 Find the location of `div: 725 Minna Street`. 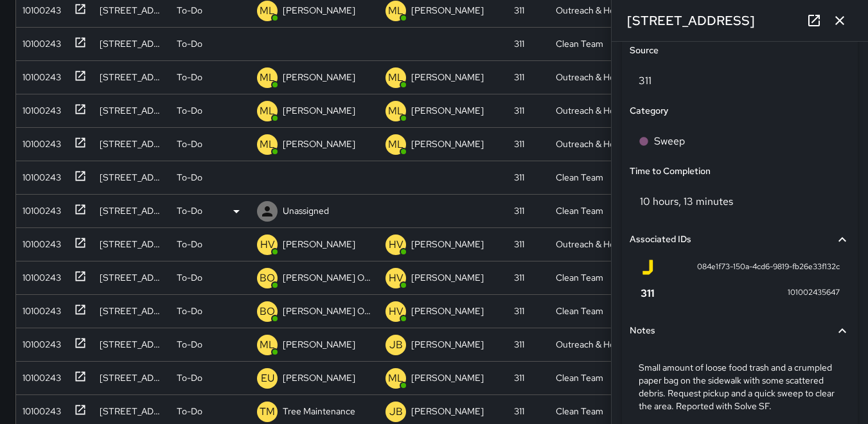

div: 725 Minna Street is located at coordinates (132, 244).